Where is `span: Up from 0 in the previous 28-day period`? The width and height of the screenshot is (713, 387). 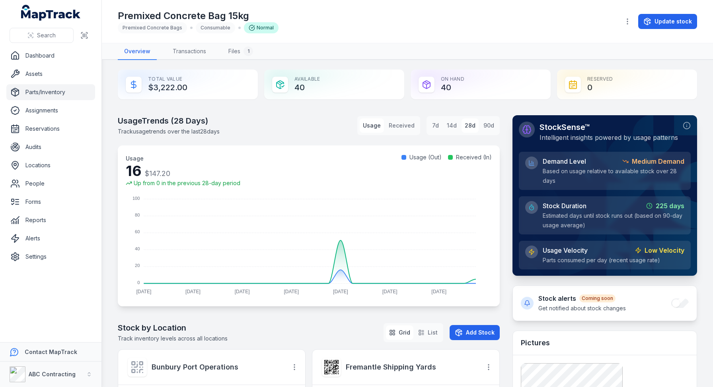 span: Up from 0 in the previous 28-day period is located at coordinates (187, 183).